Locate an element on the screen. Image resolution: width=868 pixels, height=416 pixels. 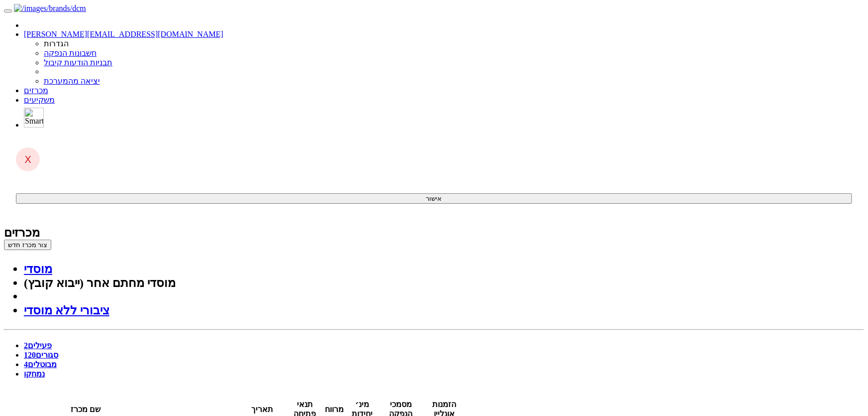
span: [[פרטי הצעה]] is located at coordinates (40, 14).